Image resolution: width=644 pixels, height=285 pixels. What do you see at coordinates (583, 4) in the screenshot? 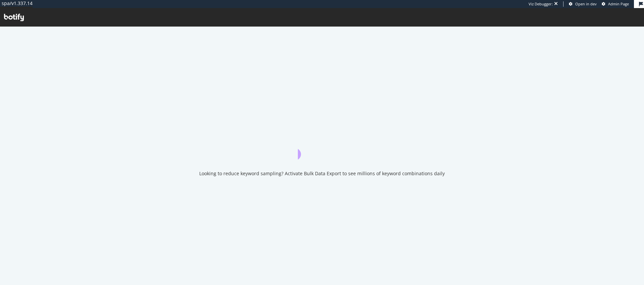
I see `a: Open in dev` at bounding box center [583, 4].